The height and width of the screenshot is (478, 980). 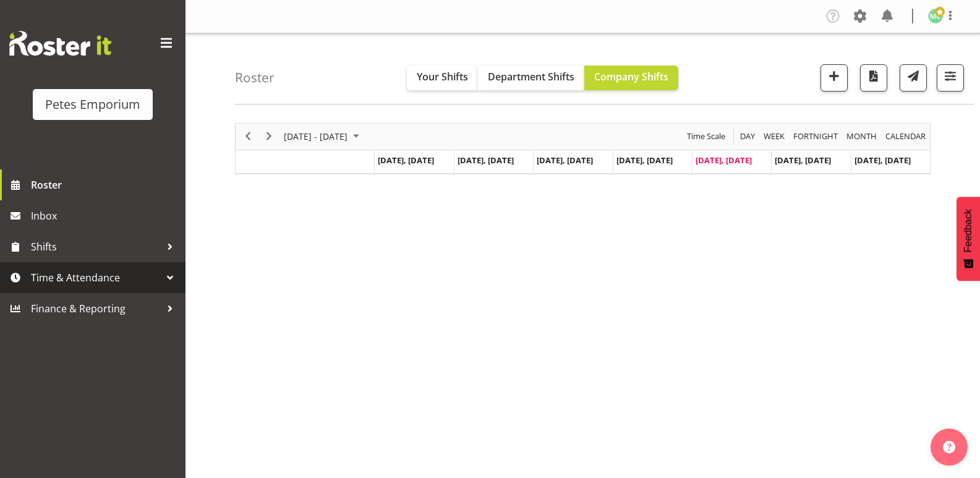 I want to click on button: Filter Shifts, so click(x=951, y=78).